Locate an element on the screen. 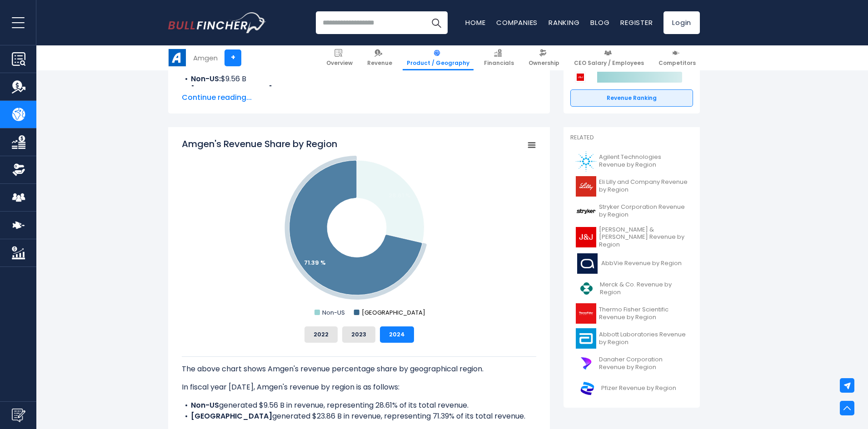  a: Blog is located at coordinates (600, 22).